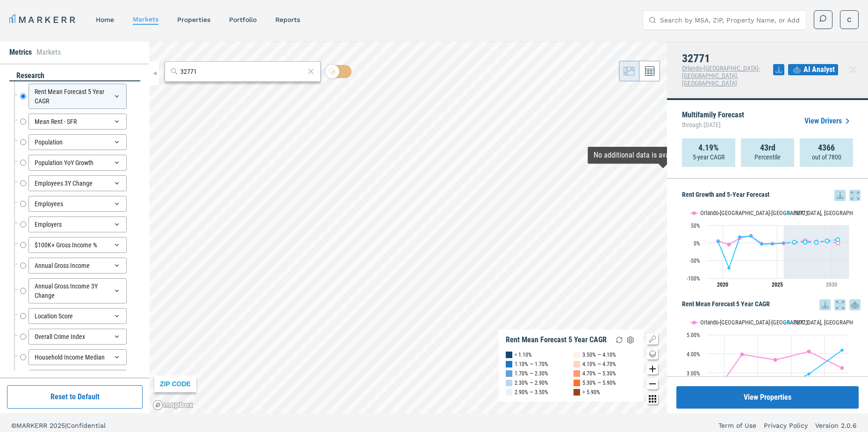  Describe the element at coordinates (842, 368) in the screenshot. I see `path: Sunday, 14 Jul, 19:00, 3.25. Orlando-Kissimmee-Sanford, FL.` at that location.